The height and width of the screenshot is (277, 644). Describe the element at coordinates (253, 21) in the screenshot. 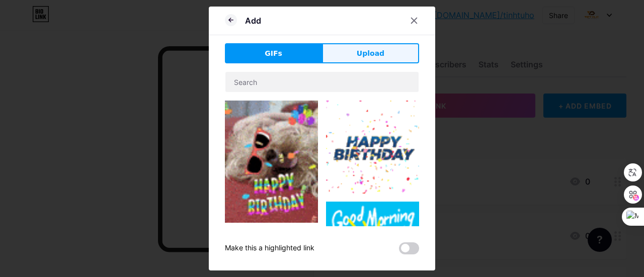

I see `div: Add` at that location.